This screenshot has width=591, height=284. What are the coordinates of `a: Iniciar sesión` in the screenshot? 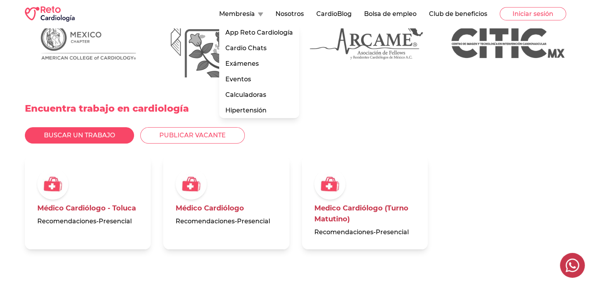 It's located at (533, 14).